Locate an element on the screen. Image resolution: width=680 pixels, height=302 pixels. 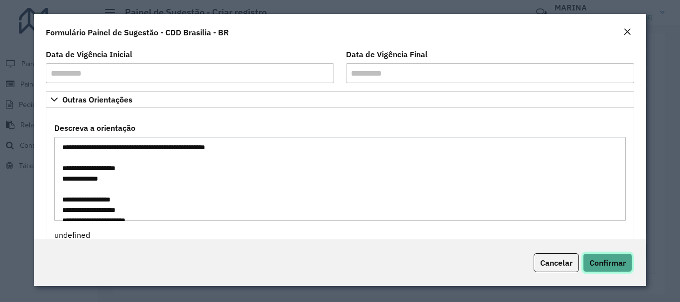
label: Data de Vigência Inicial is located at coordinates (89, 54).